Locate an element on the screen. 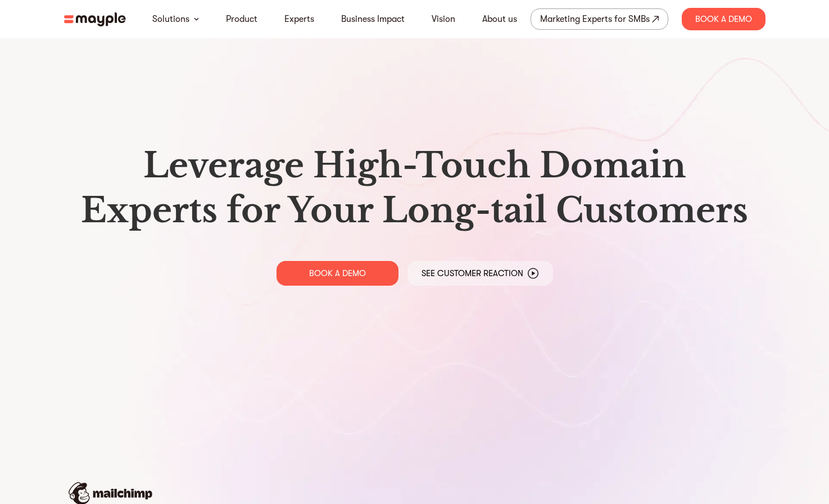 The image size is (829, 504). p: BOOK A DEMO is located at coordinates (337, 274).